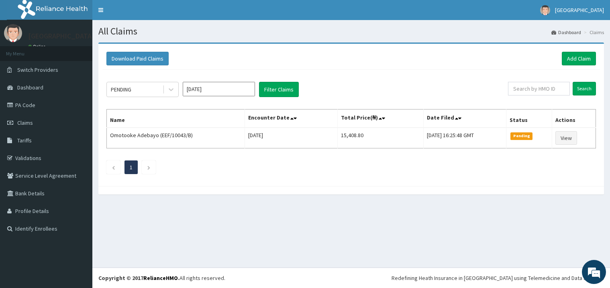 The image size is (610, 288). I want to click on span: Claims, so click(25, 123).